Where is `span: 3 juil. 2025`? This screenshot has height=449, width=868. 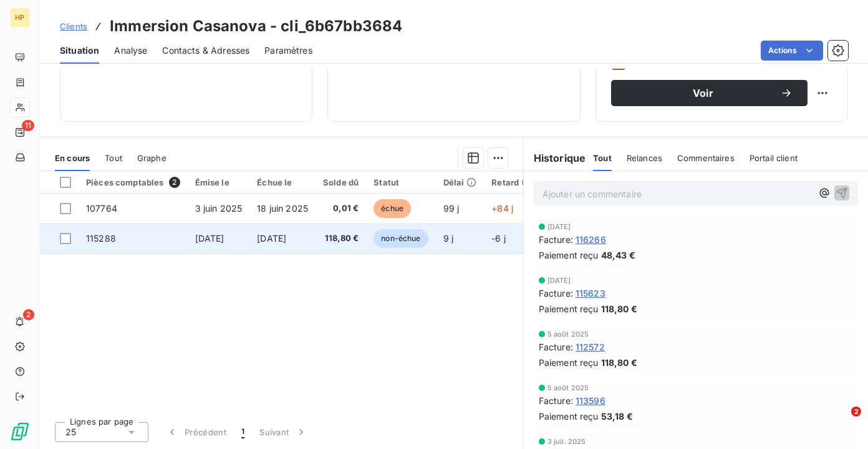 span: 3 juil. 2025 is located at coordinates (567, 441).